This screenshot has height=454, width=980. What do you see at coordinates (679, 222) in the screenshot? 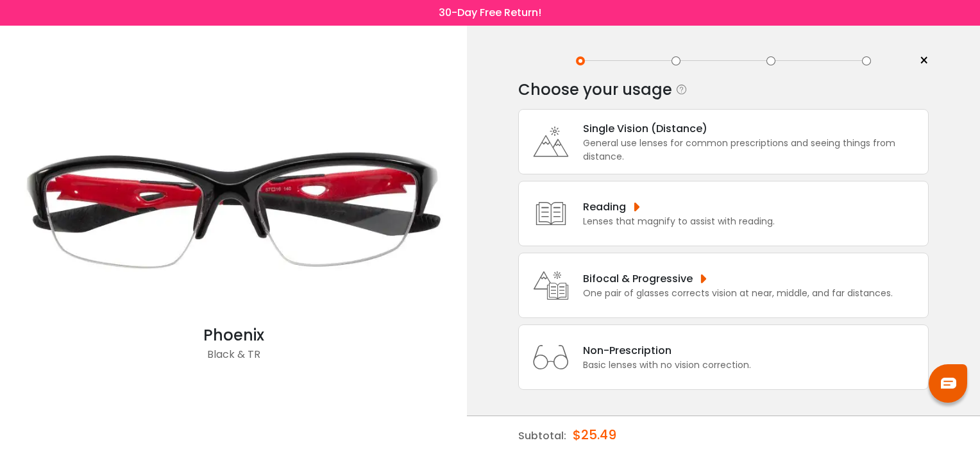
I see `div: Lenses that magnify to assist with reading.` at bounding box center [679, 222].